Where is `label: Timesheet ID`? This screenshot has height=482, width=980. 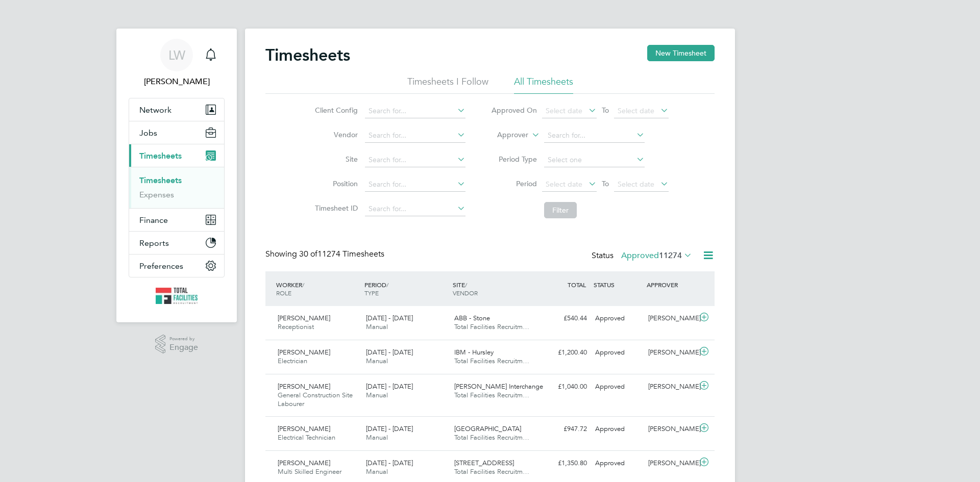
label: Timesheet ID is located at coordinates (334, 208).